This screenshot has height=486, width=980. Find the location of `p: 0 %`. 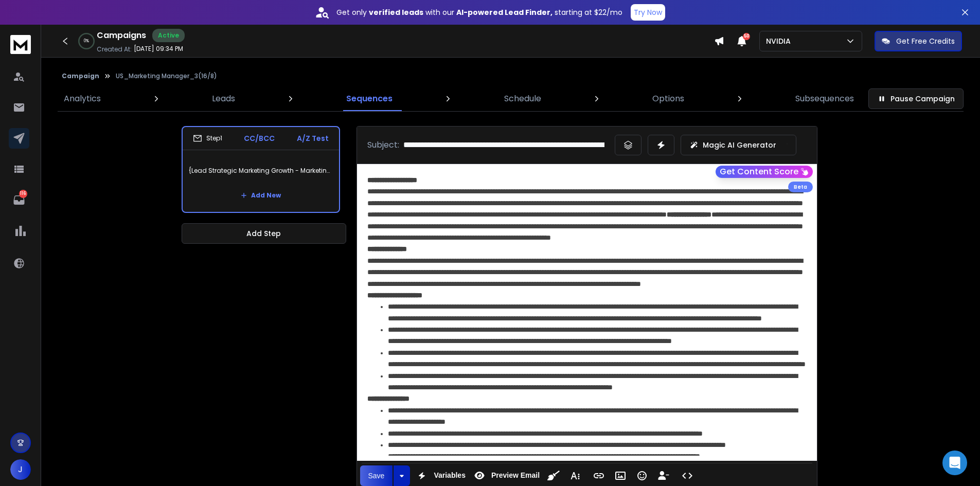

p: 0 % is located at coordinates (86, 41).